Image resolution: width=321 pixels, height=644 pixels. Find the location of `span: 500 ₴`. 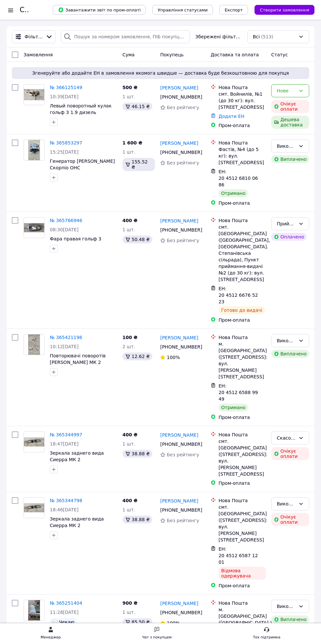

span: 500 ₴ is located at coordinates (130, 88).